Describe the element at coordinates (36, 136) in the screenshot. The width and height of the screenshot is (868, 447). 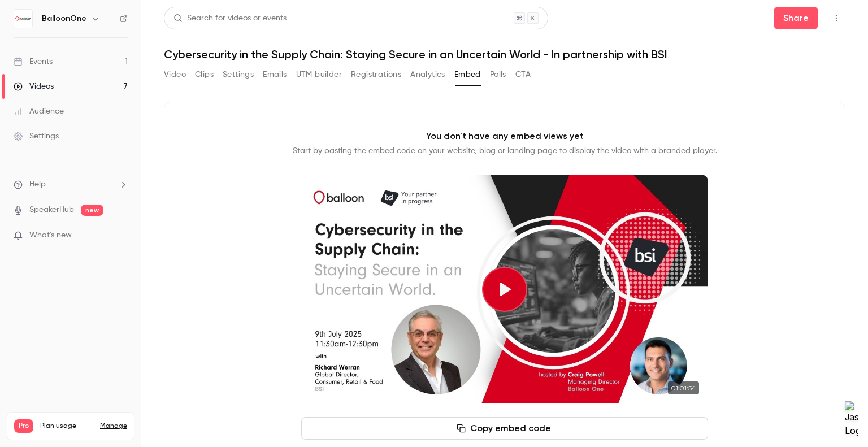
I see `div: Settings` at that location.